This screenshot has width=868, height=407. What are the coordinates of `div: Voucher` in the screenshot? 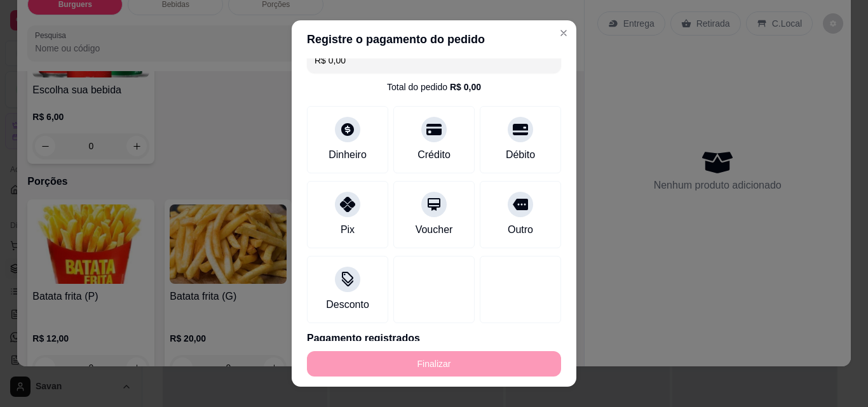 It's located at (434, 230).